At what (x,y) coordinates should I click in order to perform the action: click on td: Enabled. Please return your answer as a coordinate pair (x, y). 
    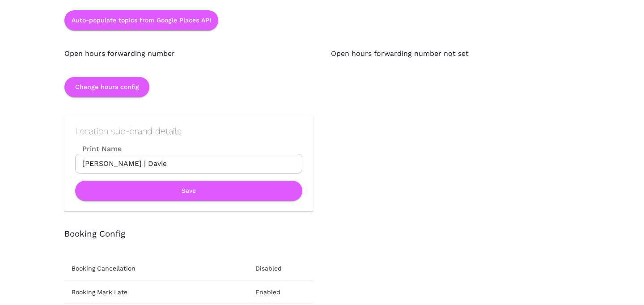
    Looking at the image, I should click on (281, 292).